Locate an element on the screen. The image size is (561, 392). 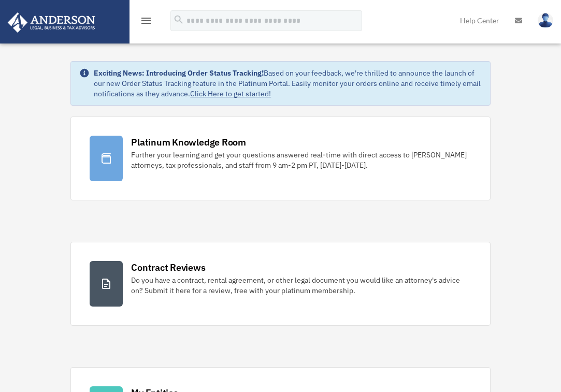
a: Click Here to get started! is located at coordinates (230, 94).